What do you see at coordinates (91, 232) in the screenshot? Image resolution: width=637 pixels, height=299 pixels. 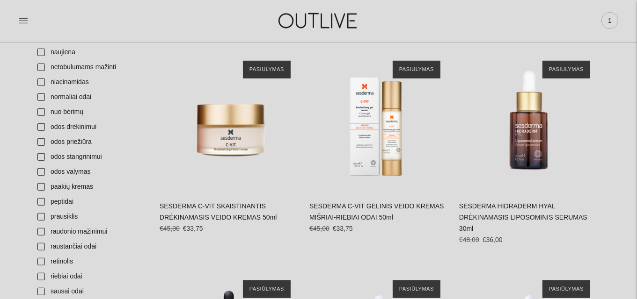 I see `a: raudonio mažinimui` at bounding box center [91, 232].